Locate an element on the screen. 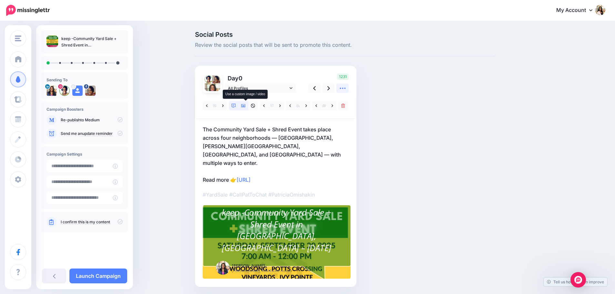 This screenshot has height=294, width=615. img: 16a24257d4aec583ec4cc62913dfec47_thumb.jpg is located at coordinates (52, 41).